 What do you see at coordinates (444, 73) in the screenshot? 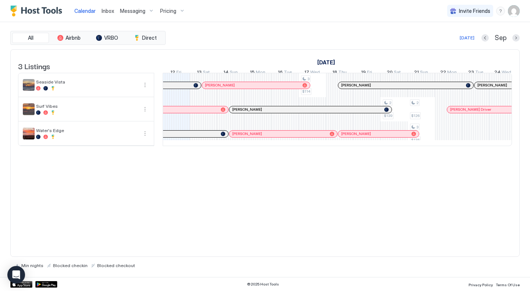
I see `span: 22` at bounding box center [444, 73].